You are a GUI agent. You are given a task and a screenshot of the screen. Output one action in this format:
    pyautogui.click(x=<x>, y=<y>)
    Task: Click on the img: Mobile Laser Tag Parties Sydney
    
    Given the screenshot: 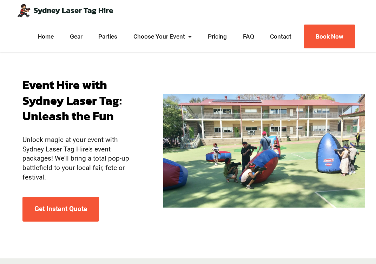 What is the action you would take?
    pyautogui.click(x=24, y=11)
    